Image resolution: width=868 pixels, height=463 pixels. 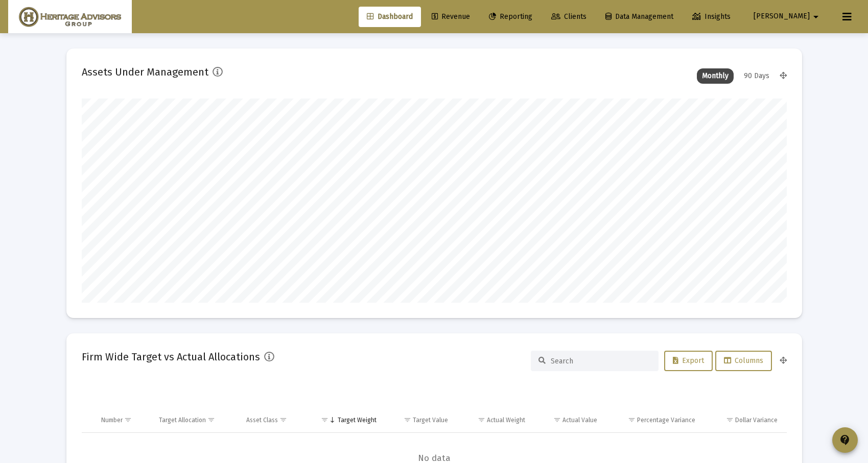 I want to click on div: Target Value, so click(x=430, y=421).